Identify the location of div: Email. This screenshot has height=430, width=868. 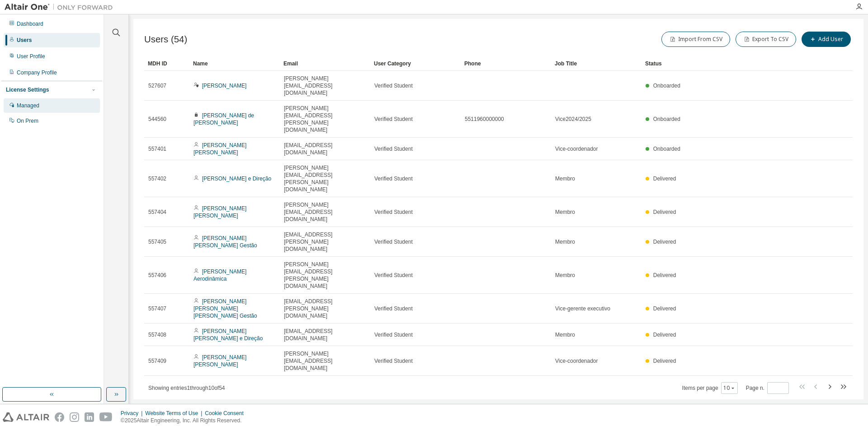
(325, 63).